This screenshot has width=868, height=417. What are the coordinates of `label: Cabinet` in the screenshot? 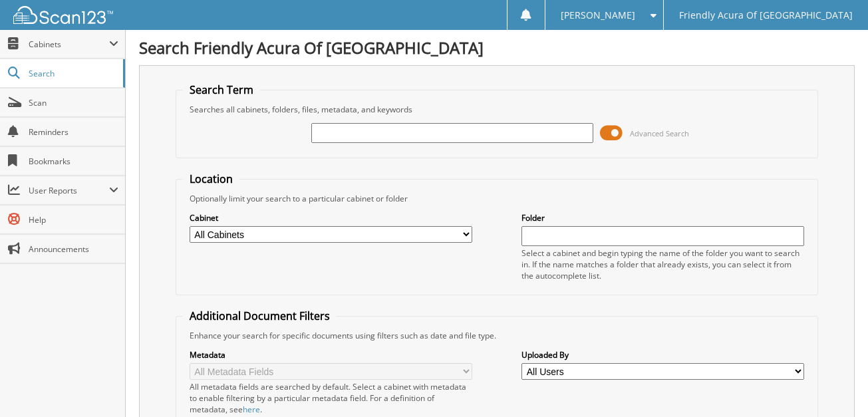 It's located at (330, 217).